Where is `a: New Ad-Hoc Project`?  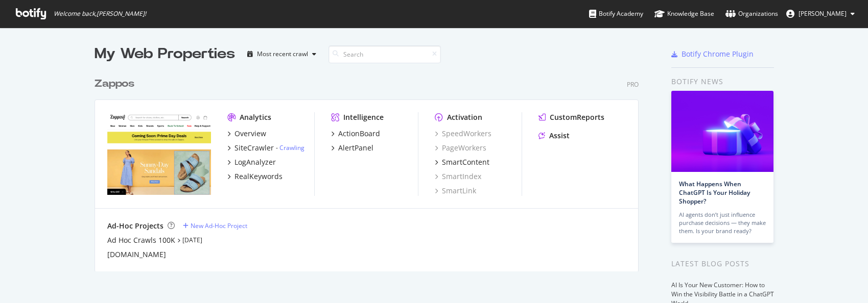 a: New Ad-Hoc Project is located at coordinates (215, 226).